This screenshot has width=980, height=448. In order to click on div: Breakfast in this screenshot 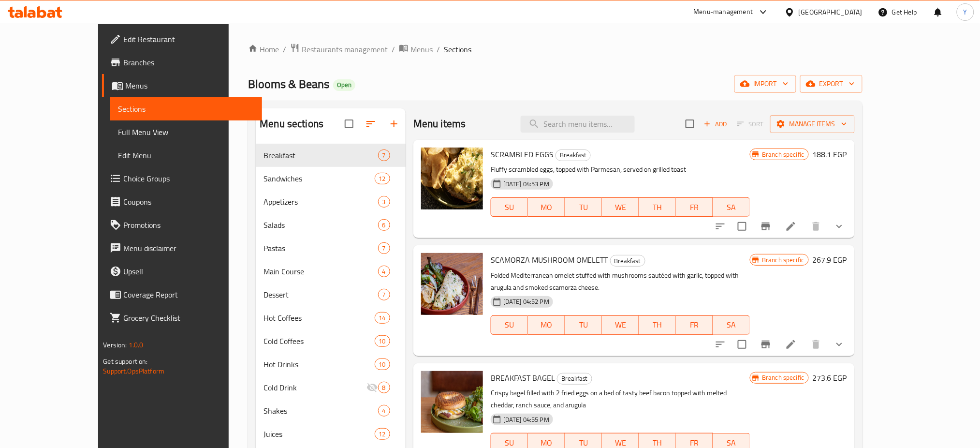, I will do `click(628, 260)`.